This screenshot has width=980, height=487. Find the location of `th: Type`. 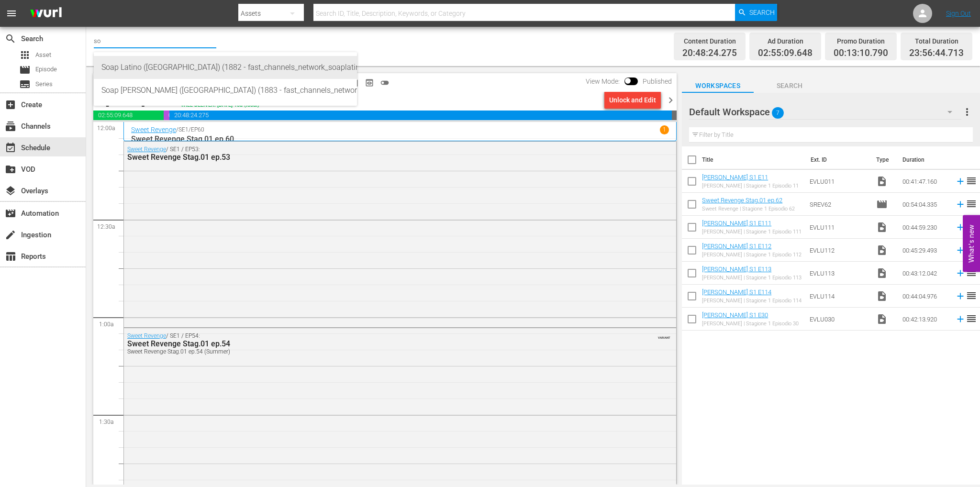

th: Type is located at coordinates (883, 160).